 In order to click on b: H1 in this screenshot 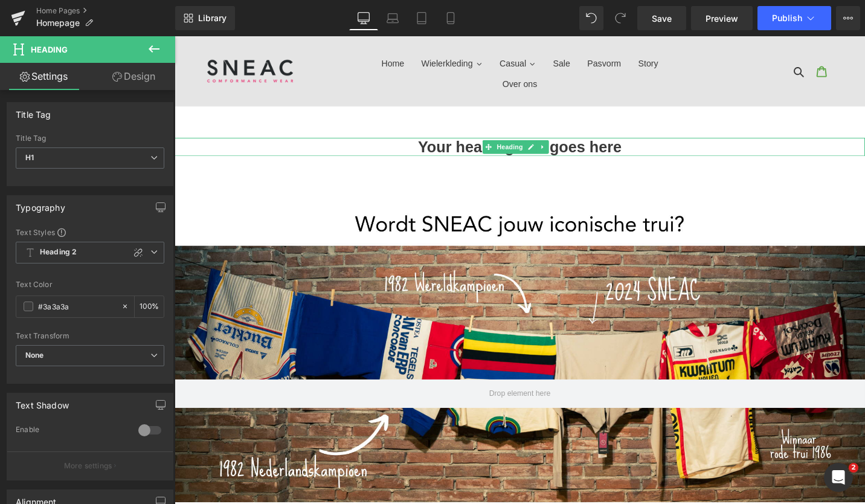, I will do `click(30, 157)`.